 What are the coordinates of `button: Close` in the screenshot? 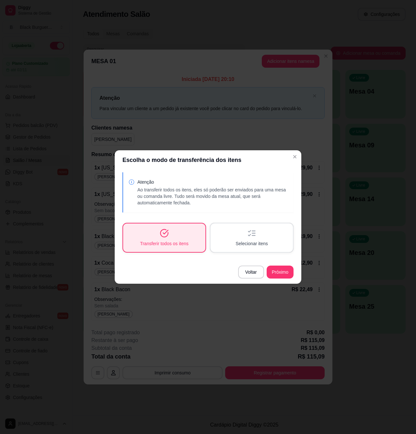 It's located at (295, 157).